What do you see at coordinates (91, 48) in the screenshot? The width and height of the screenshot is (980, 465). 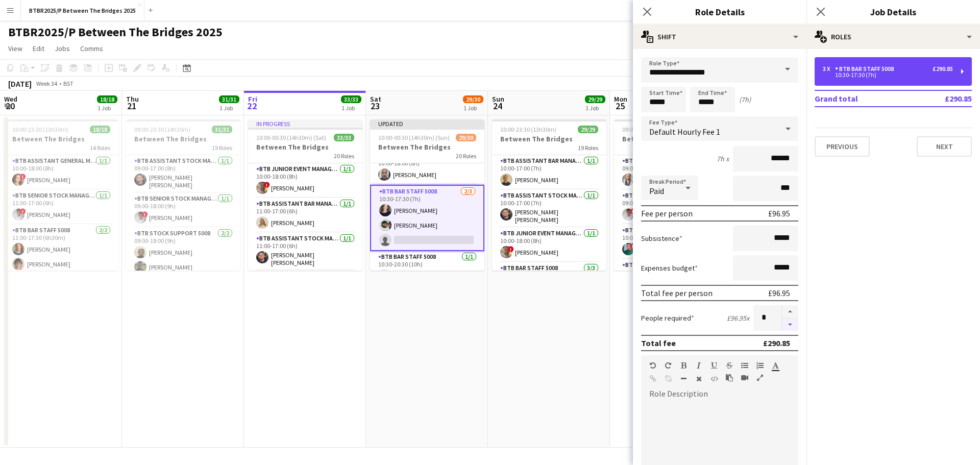 I see `a: Comms` at bounding box center [91, 48].